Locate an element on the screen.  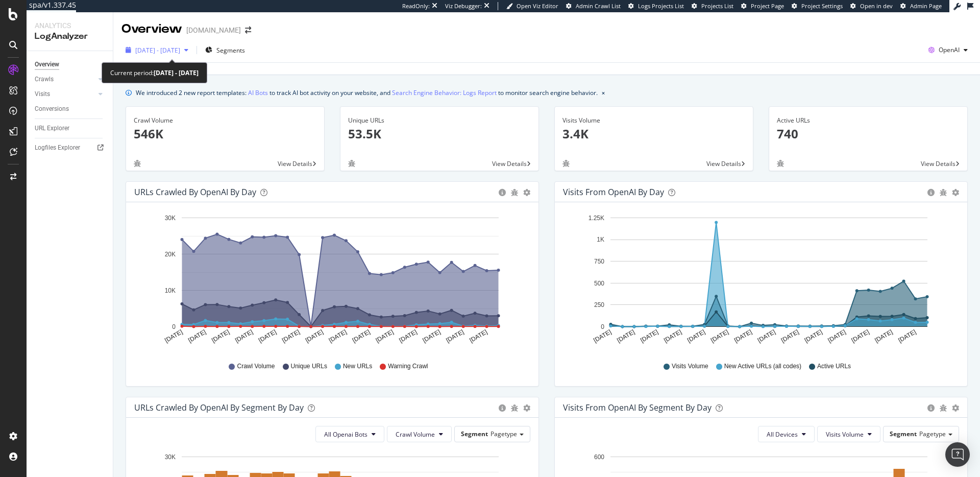
button: All Devices is located at coordinates (786, 434).